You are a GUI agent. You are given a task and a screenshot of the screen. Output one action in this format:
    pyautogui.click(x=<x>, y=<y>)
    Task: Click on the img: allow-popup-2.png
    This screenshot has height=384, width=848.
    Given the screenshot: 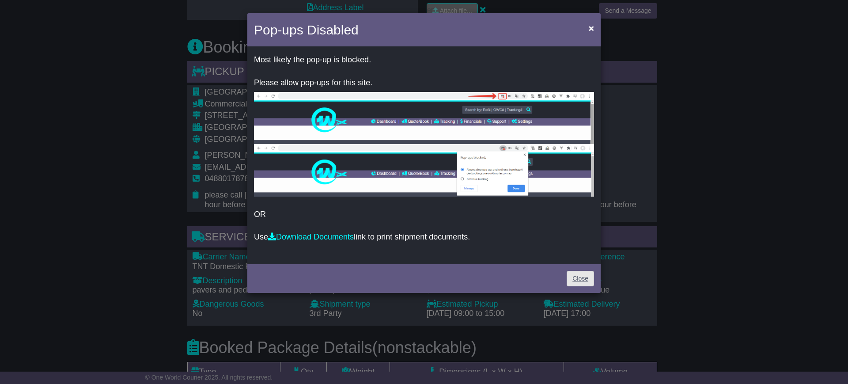 What is the action you would take?
    pyautogui.click(x=424, y=170)
    